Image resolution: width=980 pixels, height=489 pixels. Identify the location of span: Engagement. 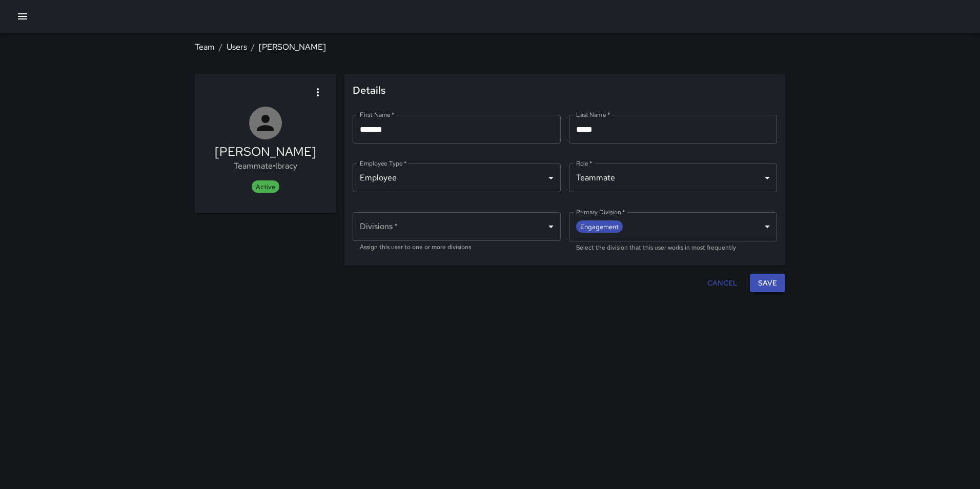
(599, 227).